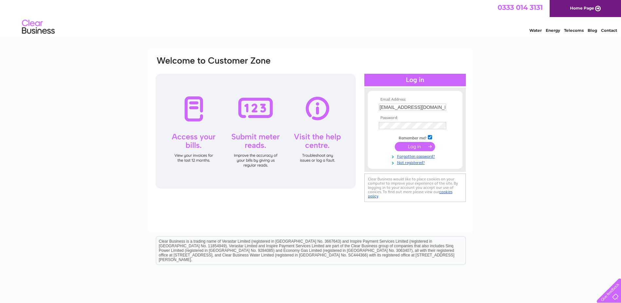 Image resolution: width=621 pixels, height=303 pixels. Describe the element at coordinates (415, 137) in the screenshot. I see `td: Remember me?` at that location.